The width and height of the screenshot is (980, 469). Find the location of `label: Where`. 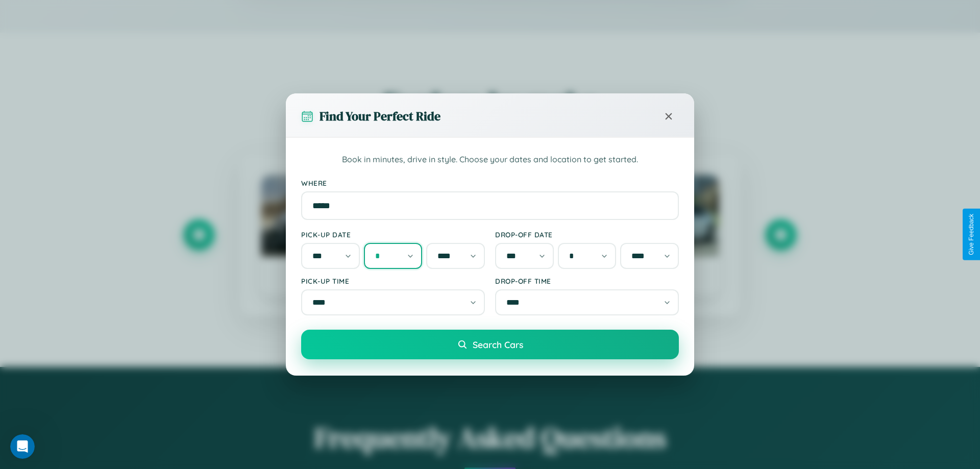

label: Where is located at coordinates (490, 182).